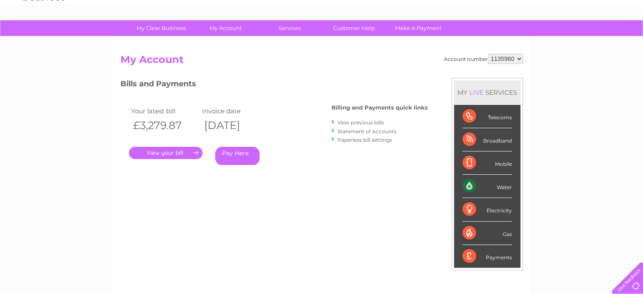 This screenshot has height=294, width=643. Describe the element at coordinates (274, 85) in the screenshot. I see `h3: Bills and Payments` at that location.